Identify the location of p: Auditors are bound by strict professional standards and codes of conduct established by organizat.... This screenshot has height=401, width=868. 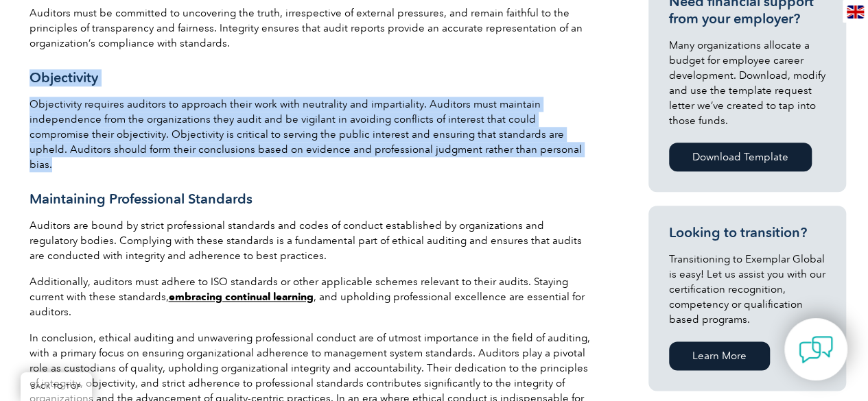
(311, 241).